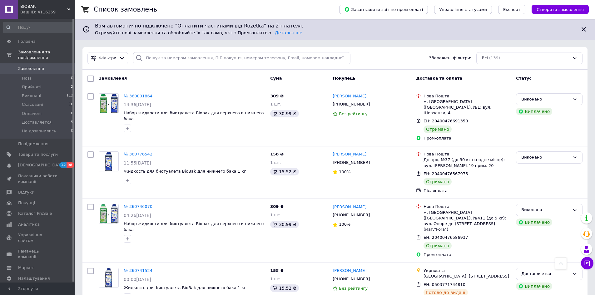 The height and width of the screenshot is (295, 595). What do you see at coordinates (560, 9) in the screenshot?
I see `span: Створити замовлення` at bounding box center [560, 9].